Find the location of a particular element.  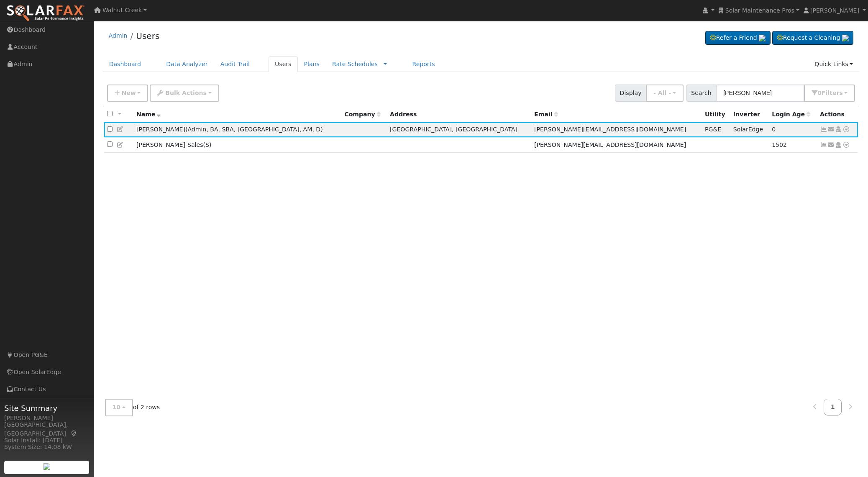

span: of 2 rows is located at coordinates (133, 407).